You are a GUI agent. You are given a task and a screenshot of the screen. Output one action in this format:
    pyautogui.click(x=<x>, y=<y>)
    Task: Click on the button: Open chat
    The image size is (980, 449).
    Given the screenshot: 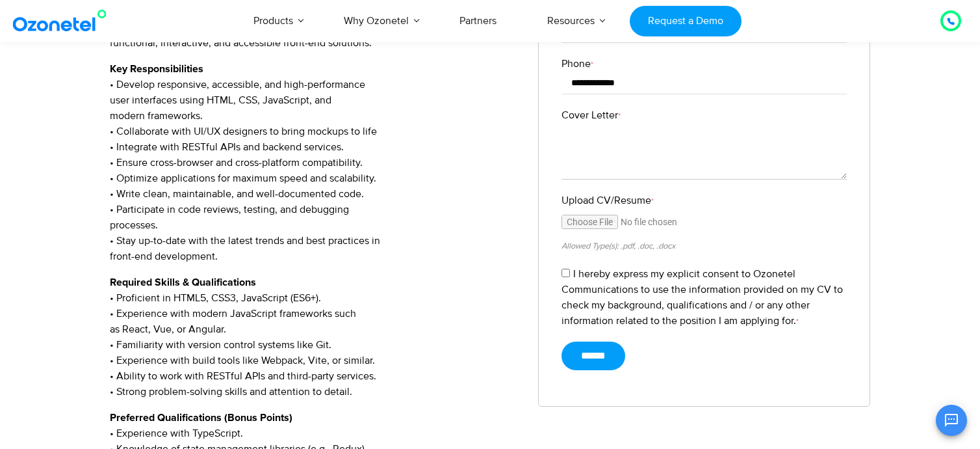 What is the action you would take?
    pyautogui.click(x=951, y=420)
    